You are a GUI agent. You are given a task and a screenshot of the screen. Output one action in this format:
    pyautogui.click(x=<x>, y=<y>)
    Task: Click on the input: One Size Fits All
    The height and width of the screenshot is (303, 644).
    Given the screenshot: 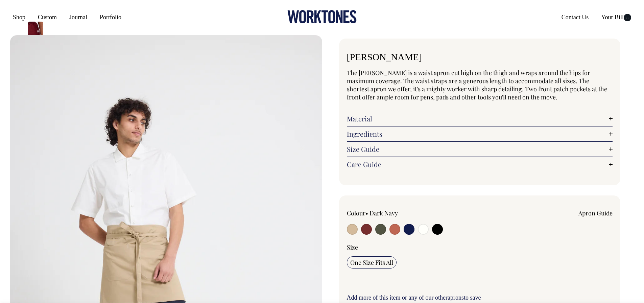 What is the action you would take?
    pyautogui.click(x=371, y=263)
    